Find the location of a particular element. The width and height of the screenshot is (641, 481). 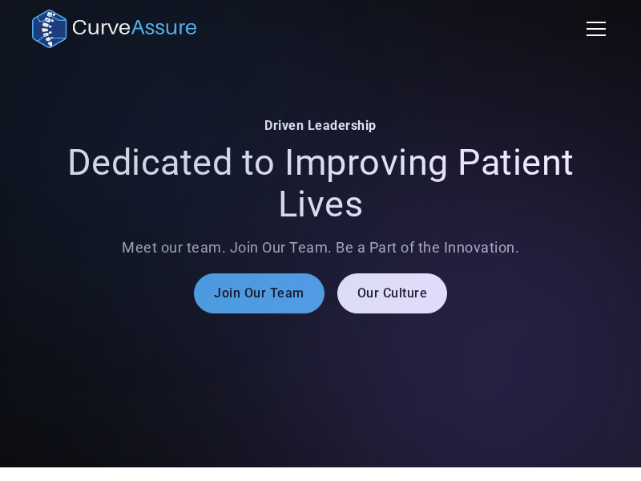

div: menu is located at coordinates (593, 29).